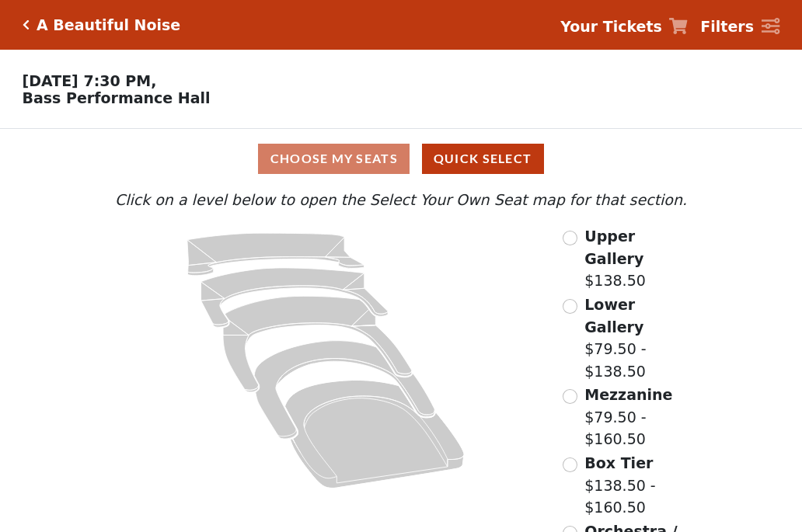  Describe the element at coordinates (637, 417) in the screenshot. I see `label: $79.50 - $160.50` at that location.